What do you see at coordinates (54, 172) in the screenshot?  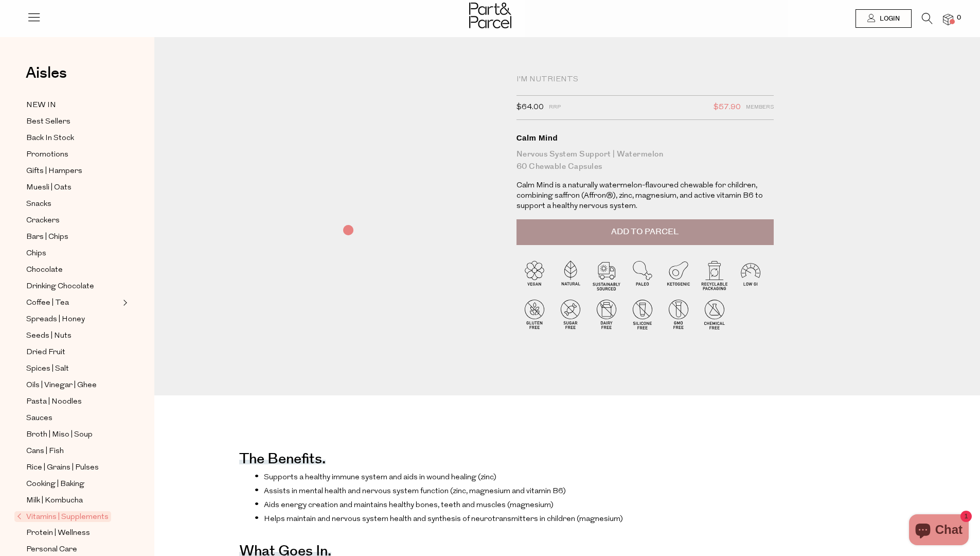 I see `span: Gifts | Hampers` at bounding box center [54, 172].